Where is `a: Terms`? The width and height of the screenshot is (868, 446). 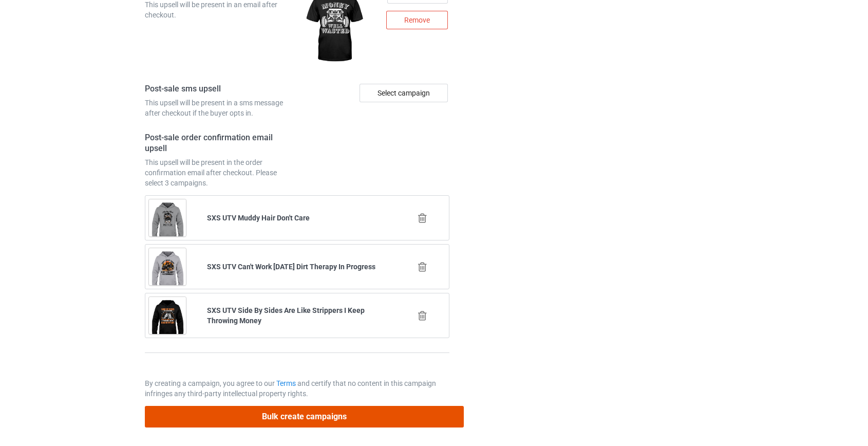 a: Terms is located at coordinates (286, 383).